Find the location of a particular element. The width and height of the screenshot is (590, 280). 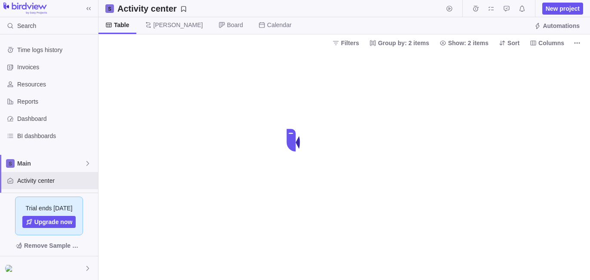

a: My assignments is located at coordinates (491, 10).